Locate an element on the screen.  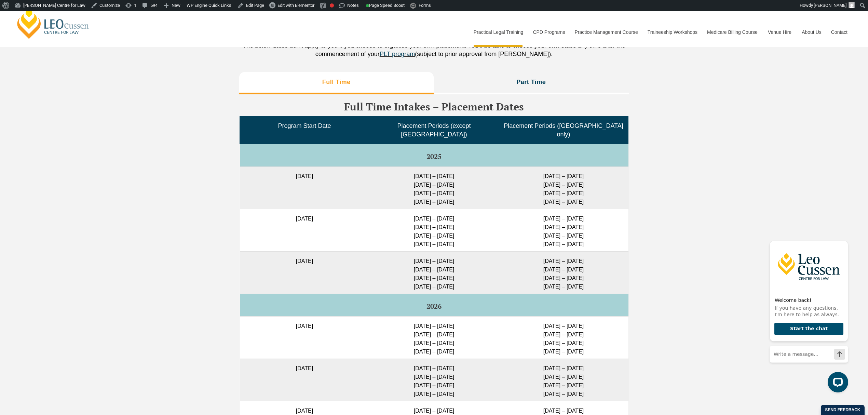
a: Medicare Billing Course is located at coordinates (732, 32).